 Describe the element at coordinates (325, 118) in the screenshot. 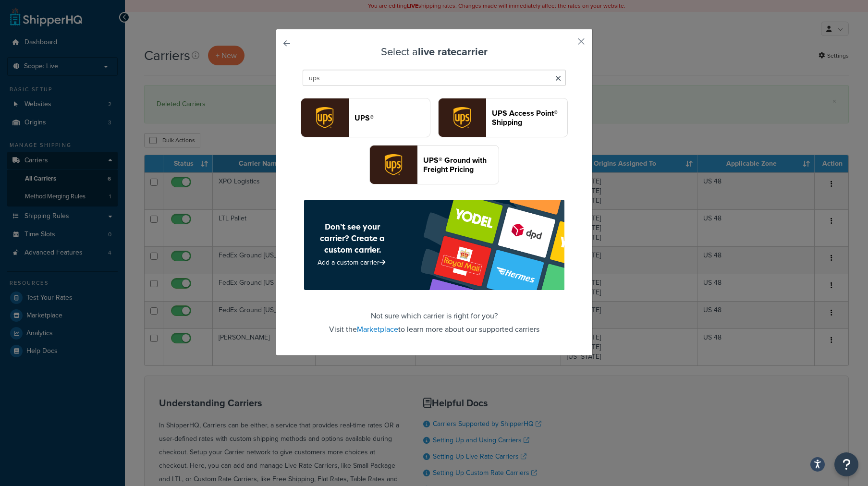

I see `img: ups logo` at that location.